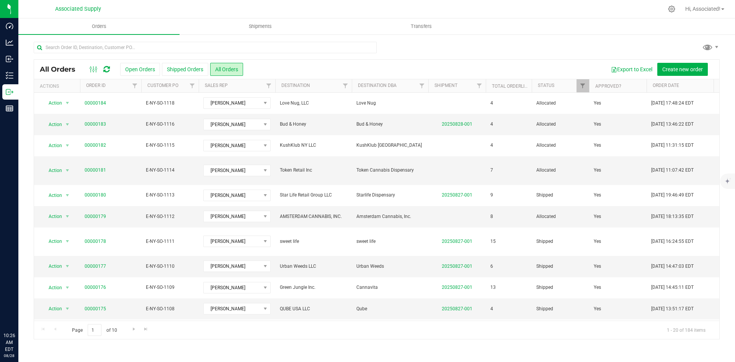  What do you see at coordinates (95, 308) in the screenshot?
I see `a: 00000175` at bounding box center [95, 308].